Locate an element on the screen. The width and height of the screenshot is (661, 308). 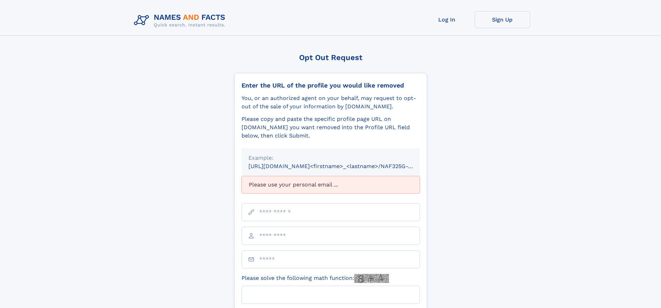
div: Enter the URL of the profile you would like removed is located at coordinates (331, 85).